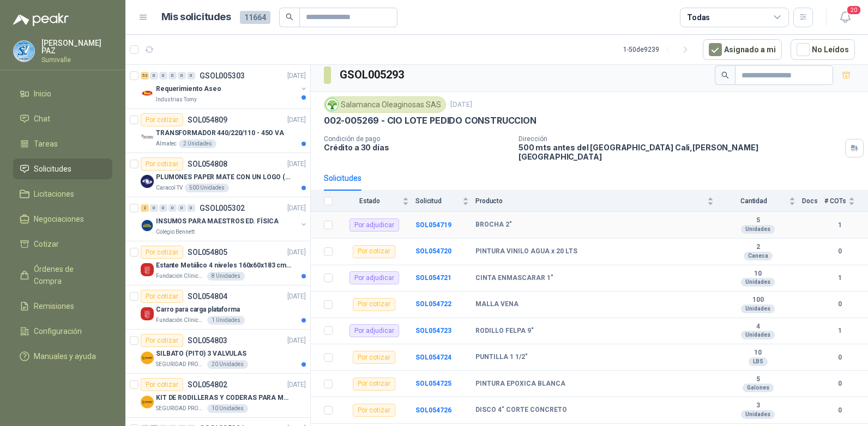 The height and width of the screenshot is (426, 868). Describe the element at coordinates (59, 219) in the screenshot. I see `span: Negociaciones` at that location.